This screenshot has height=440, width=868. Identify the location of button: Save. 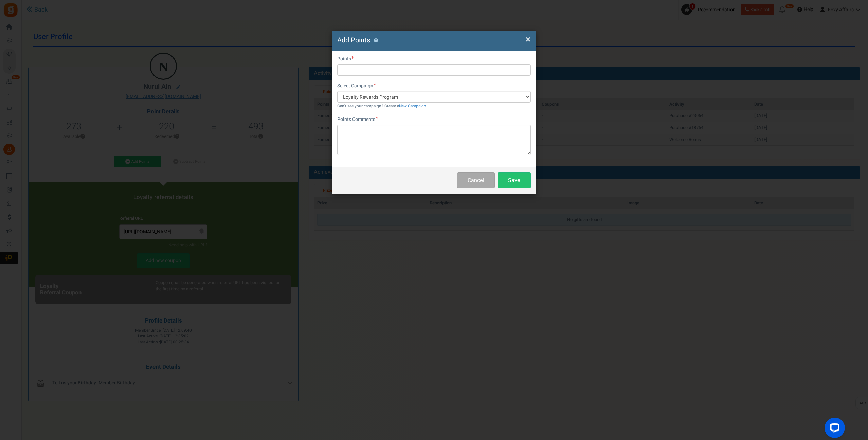
(514, 180).